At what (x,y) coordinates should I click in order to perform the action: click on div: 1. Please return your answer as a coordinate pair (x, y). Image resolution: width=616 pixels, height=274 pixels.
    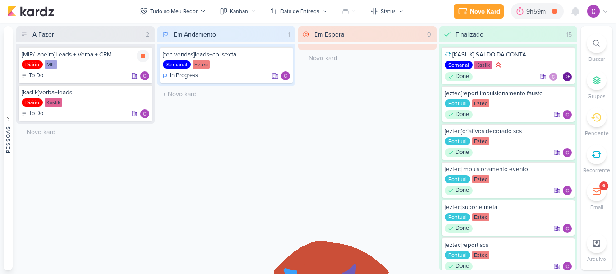
    Looking at the image, I should click on (289, 34).